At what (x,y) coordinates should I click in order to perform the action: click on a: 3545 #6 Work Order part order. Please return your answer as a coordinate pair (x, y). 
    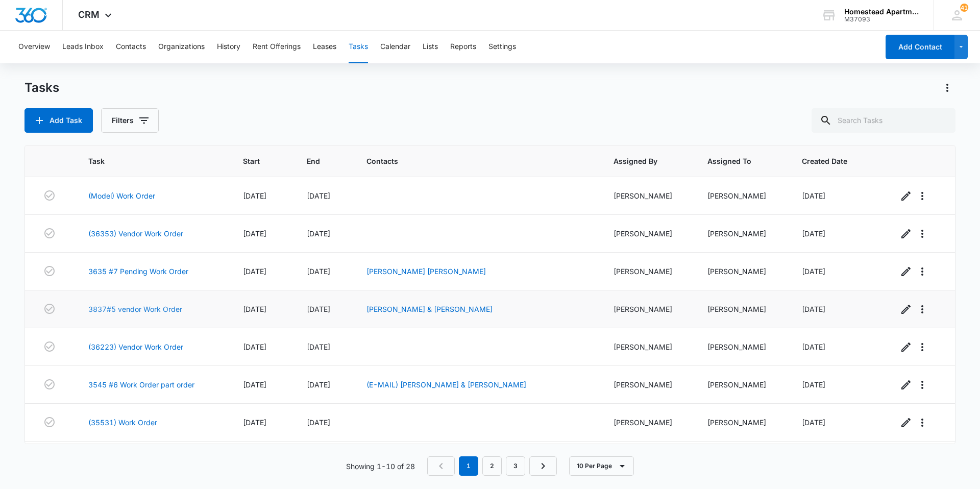
    Looking at the image, I should click on (141, 385).